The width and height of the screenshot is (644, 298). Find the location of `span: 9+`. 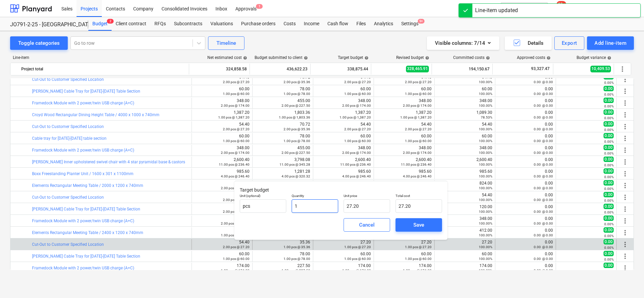

span: 9+ is located at coordinates (421, 21).